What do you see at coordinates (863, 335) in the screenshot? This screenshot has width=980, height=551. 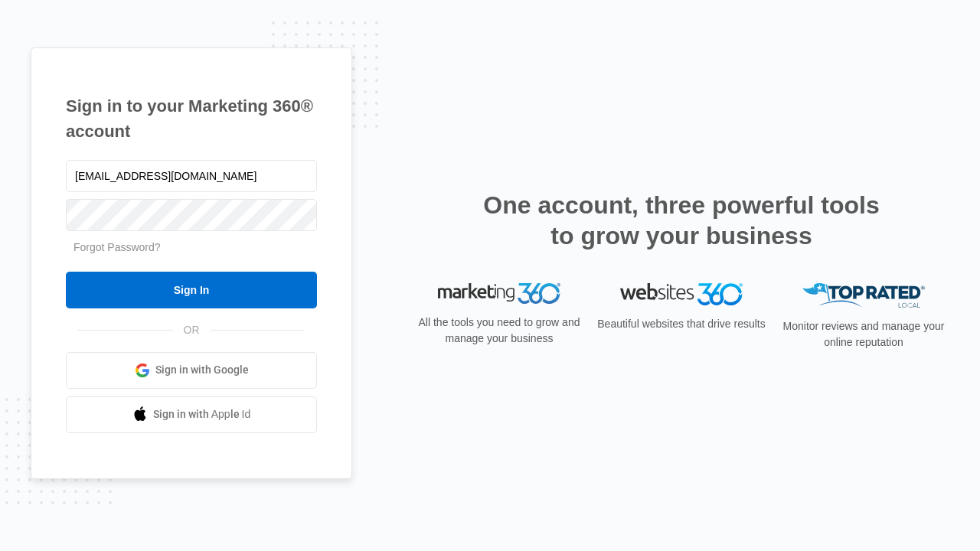 I see `p: Monitor reviews and manage your online reputation` at bounding box center [863, 335].